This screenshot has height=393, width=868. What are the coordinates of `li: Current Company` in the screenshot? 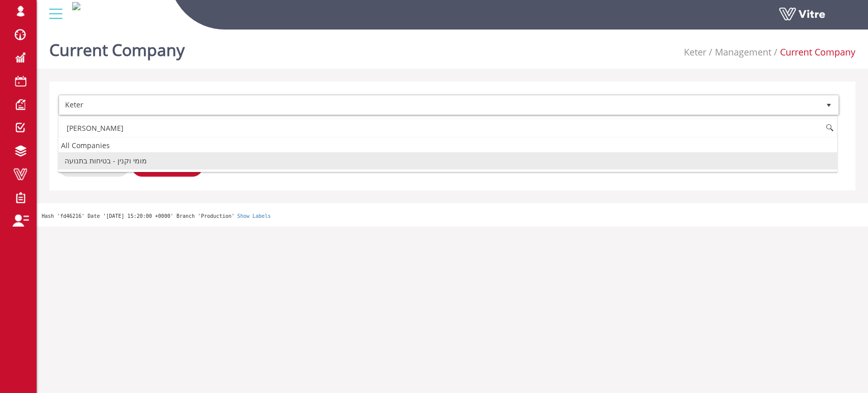 It's located at (813, 52).